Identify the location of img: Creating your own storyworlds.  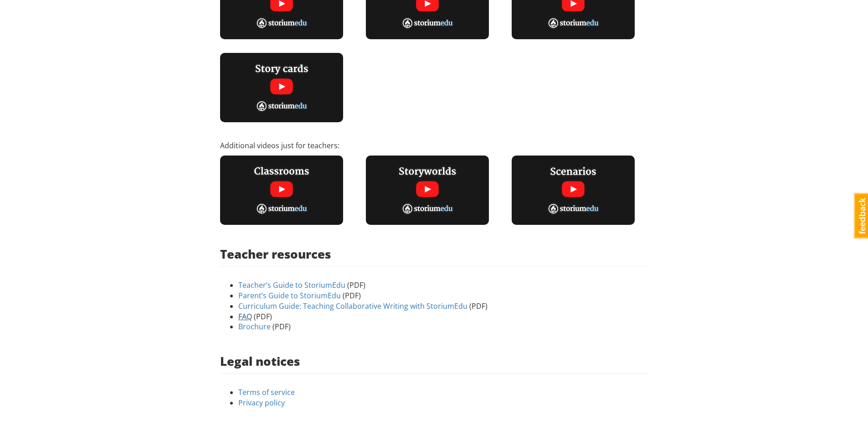
(428, 190).